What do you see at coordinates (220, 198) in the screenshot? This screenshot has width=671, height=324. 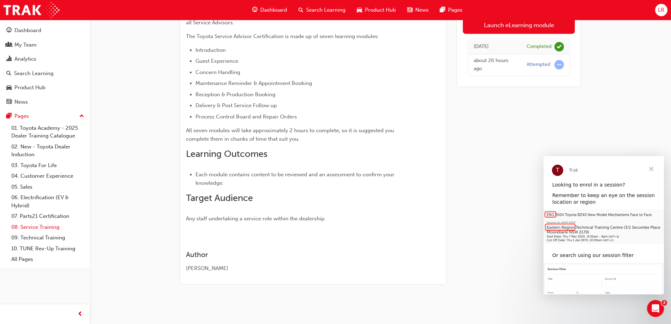 I see `span: Target Audience` at bounding box center [220, 198].